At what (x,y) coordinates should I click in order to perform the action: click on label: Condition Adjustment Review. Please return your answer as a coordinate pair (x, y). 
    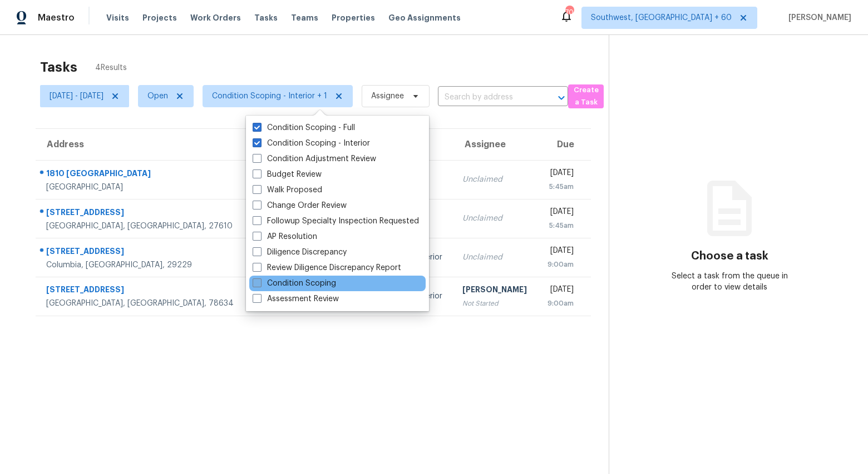
    Looking at the image, I should click on (315, 159).